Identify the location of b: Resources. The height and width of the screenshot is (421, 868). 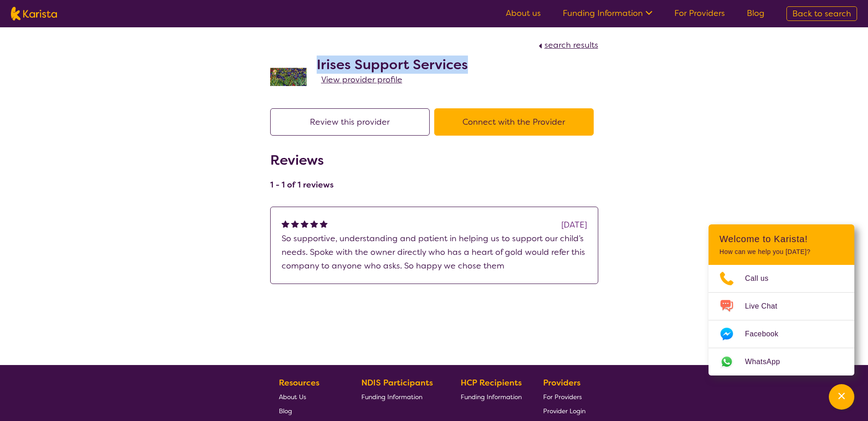
(299, 383).